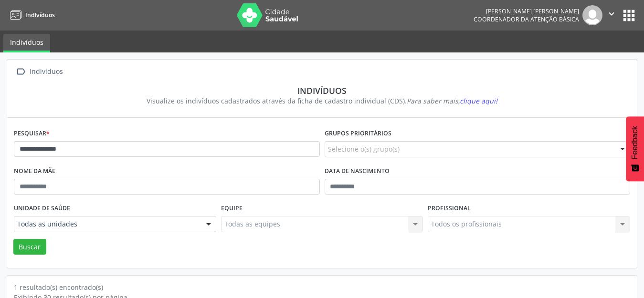  Describe the element at coordinates (107, 224) in the screenshot. I see `span: Todas as unidades` at that location.